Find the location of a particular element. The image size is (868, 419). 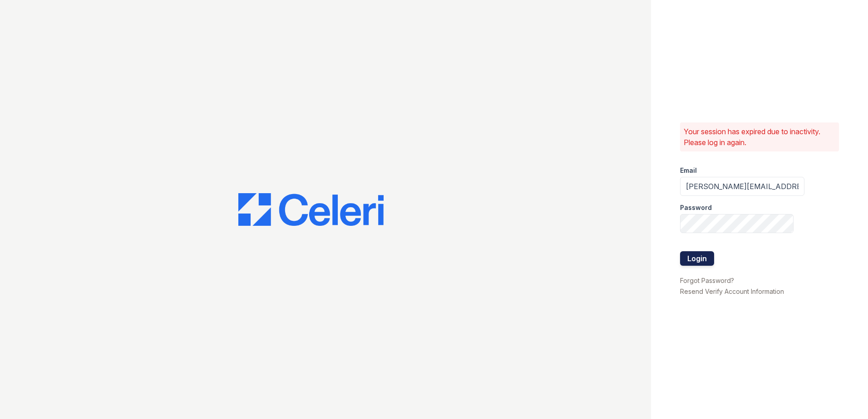

button: Login is located at coordinates (697, 258).